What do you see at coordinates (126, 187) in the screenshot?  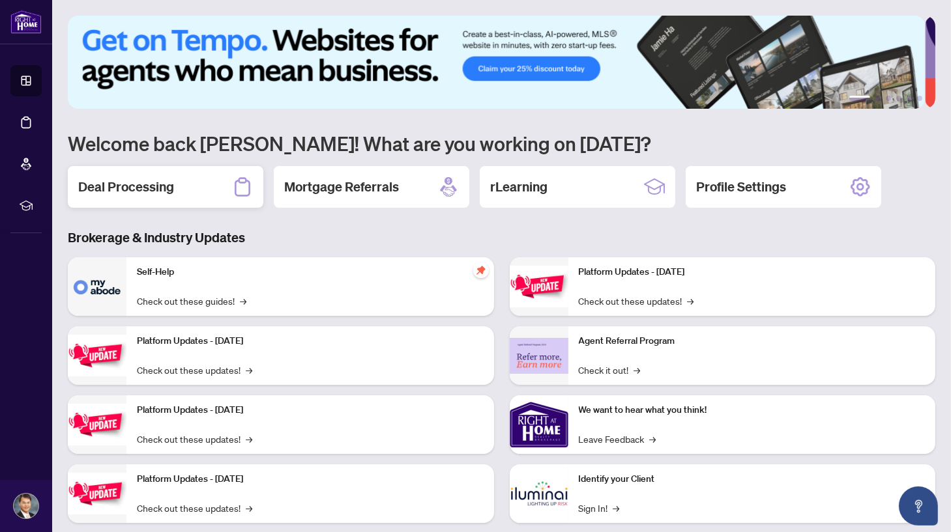 I see `h2: Deal Processing` at bounding box center [126, 187].